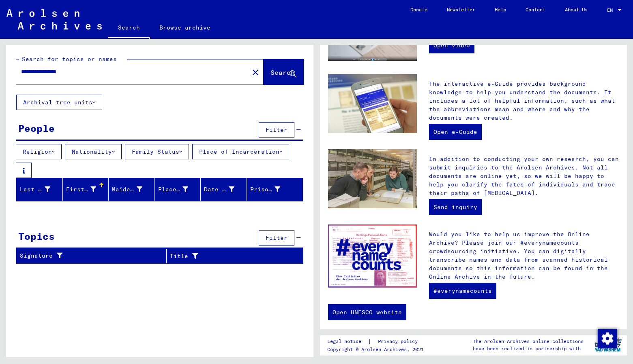 The height and width of the screenshot is (364, 633). Describe the element at coordinates (451, 45) in the screenshot. I see `a: Open video` at that location.